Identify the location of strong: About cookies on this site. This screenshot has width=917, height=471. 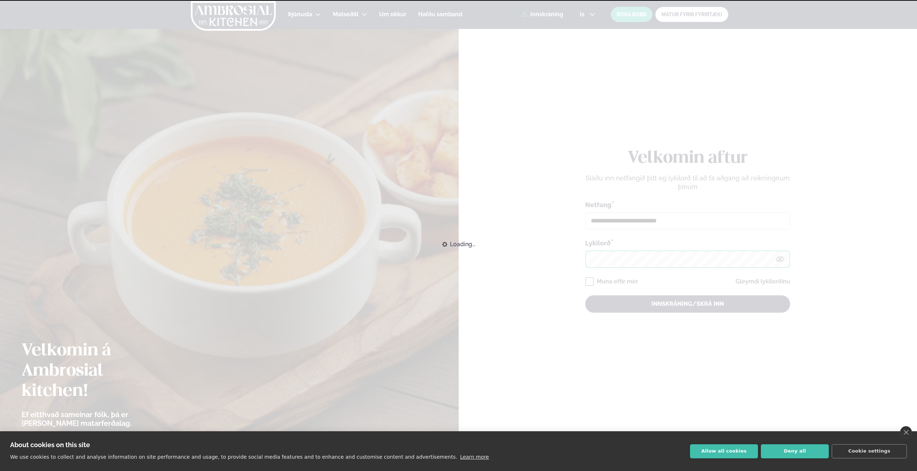
(50, 445).